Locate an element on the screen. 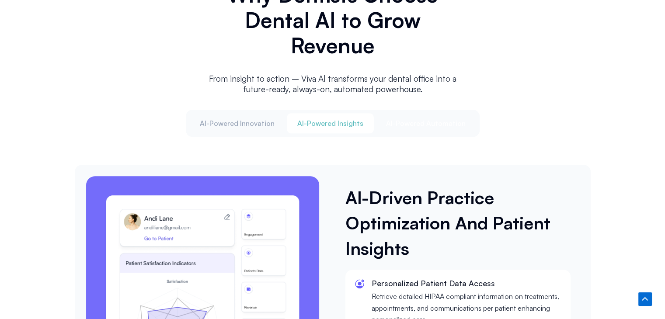  span: Personalized Patient Data Access is located at coordinates (433, 283).